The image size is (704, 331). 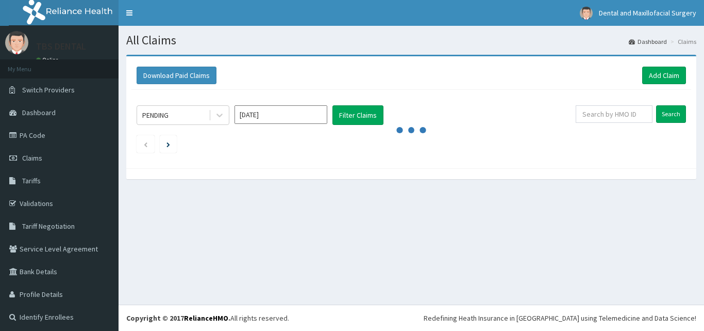 I want to click on li: Claims, so click(x=682, y=41).